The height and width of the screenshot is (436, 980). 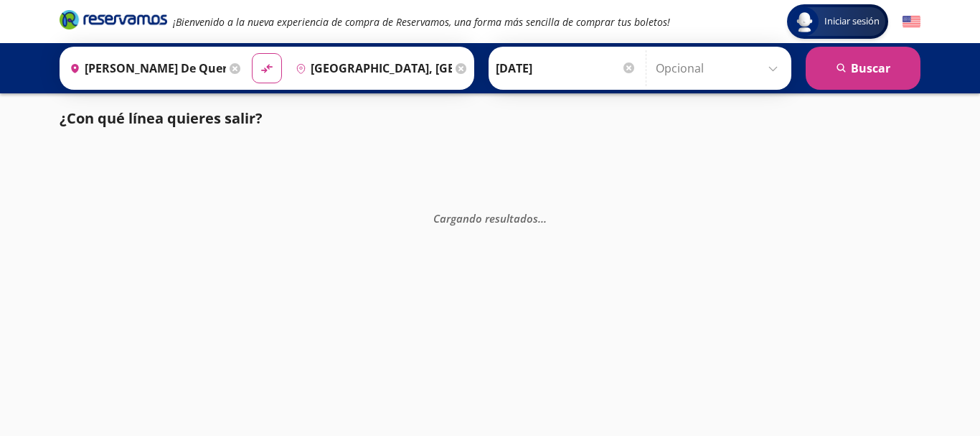 What do you see at coordinates (371, 68) in the screenshot?
I see `input: Buscar Destino` at bounding box center [371, 68].